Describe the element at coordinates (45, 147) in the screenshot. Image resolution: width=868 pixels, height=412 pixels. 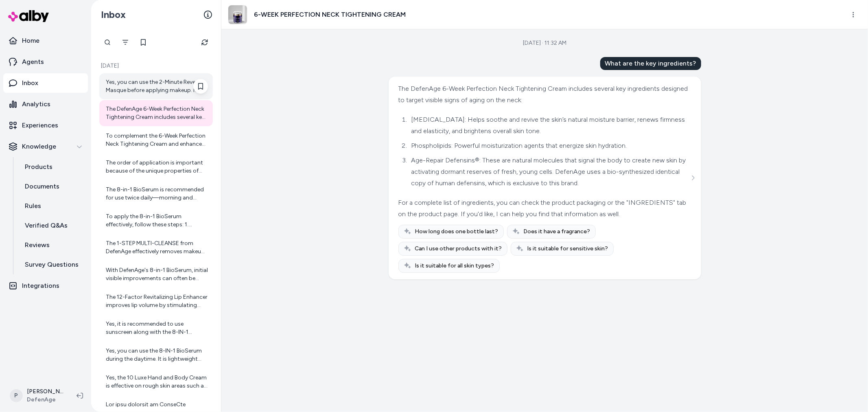
I see `button: Knowledge` at that location.